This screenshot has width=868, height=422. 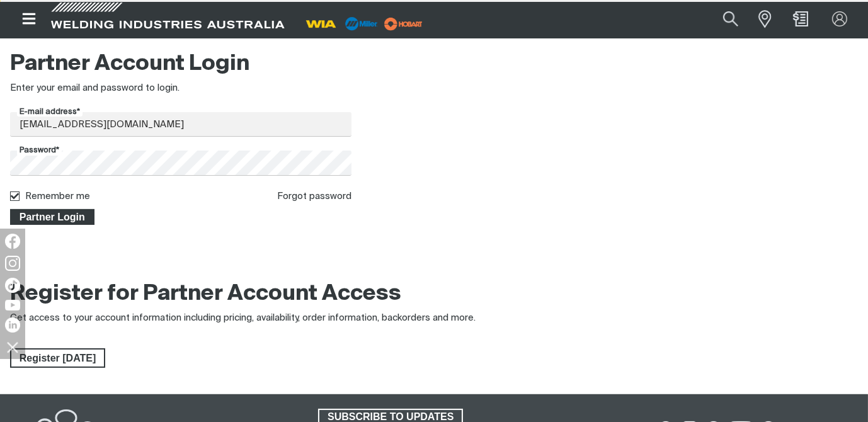 I want to click on img: LinkedIn, so click(x=13, y=325).